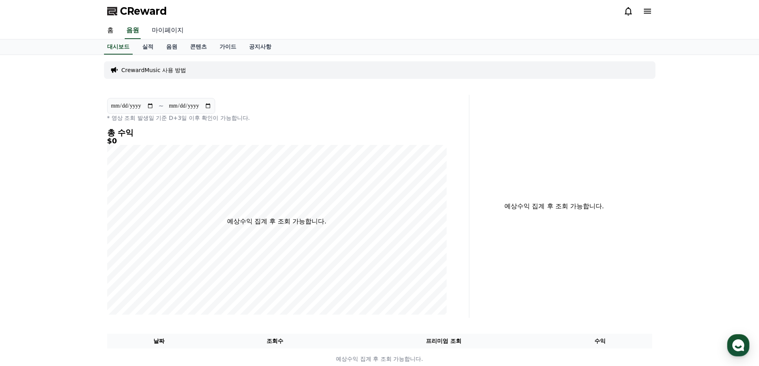 Image resolution: width=759 pixels, height=366 pixels. What do you see at coordinates (159, 341) in the screenshot?
I see `th: 날짜` at bounding box center [159, 341].